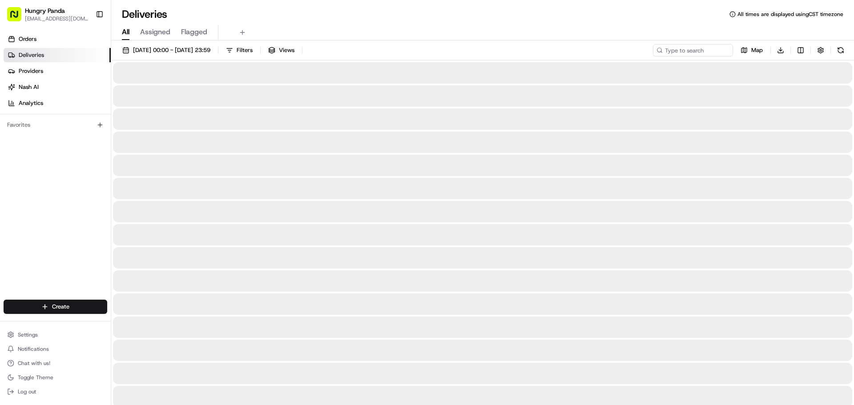  I want to click on span: Flagged, so click(194, 32).